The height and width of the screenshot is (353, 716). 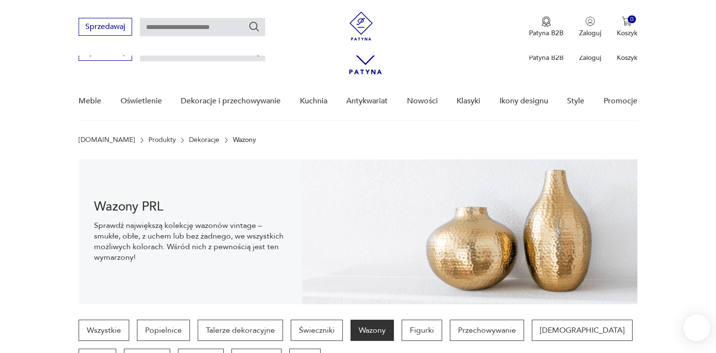 What do you see at coordinates (105, 27) in the screenshot?
I see `button: Sprzedawaj` at bounding box center [105, 27].